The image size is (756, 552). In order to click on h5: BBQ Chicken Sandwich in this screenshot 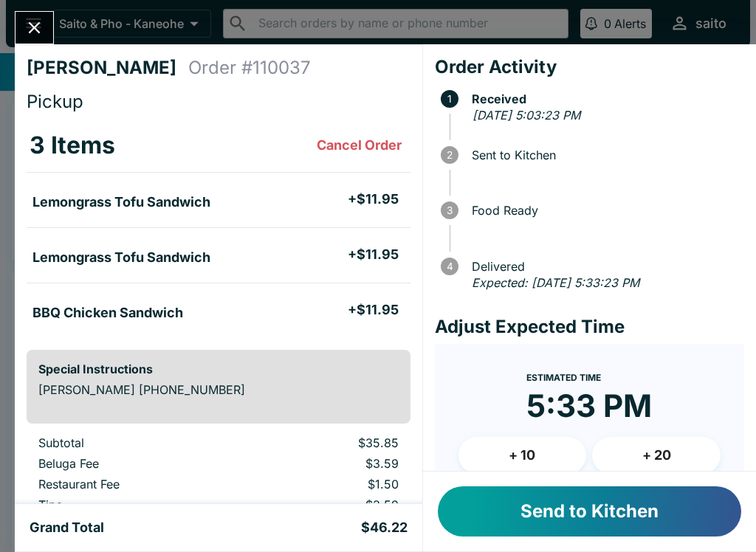, I will do `click(108, 313)`.